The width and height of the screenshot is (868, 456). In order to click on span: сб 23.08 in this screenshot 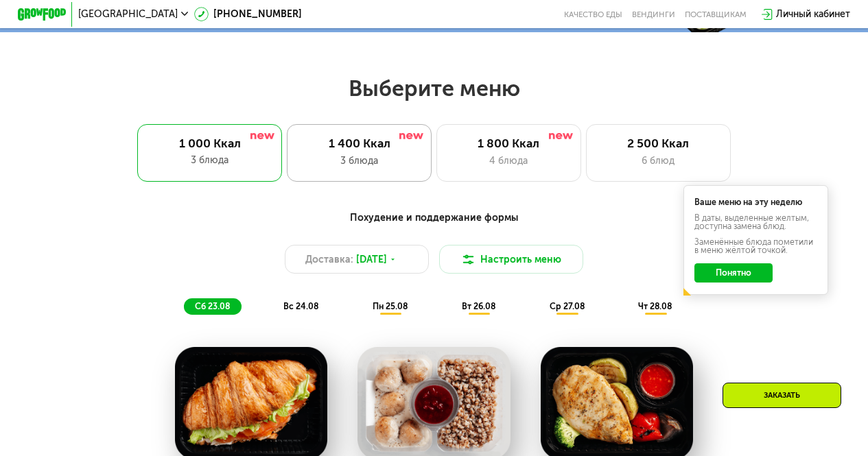, I will do `click(212, 306)`.